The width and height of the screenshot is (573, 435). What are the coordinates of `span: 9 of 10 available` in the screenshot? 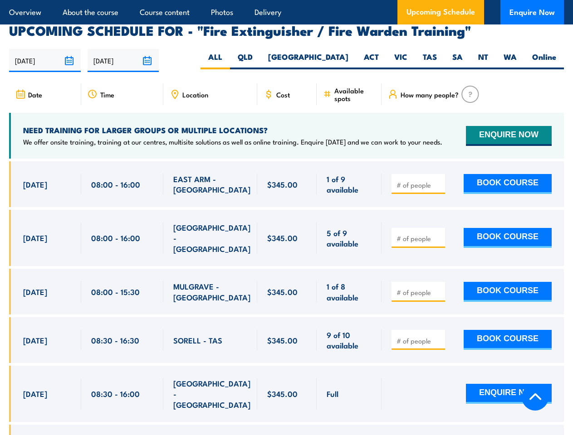 It's located at (349, 340).